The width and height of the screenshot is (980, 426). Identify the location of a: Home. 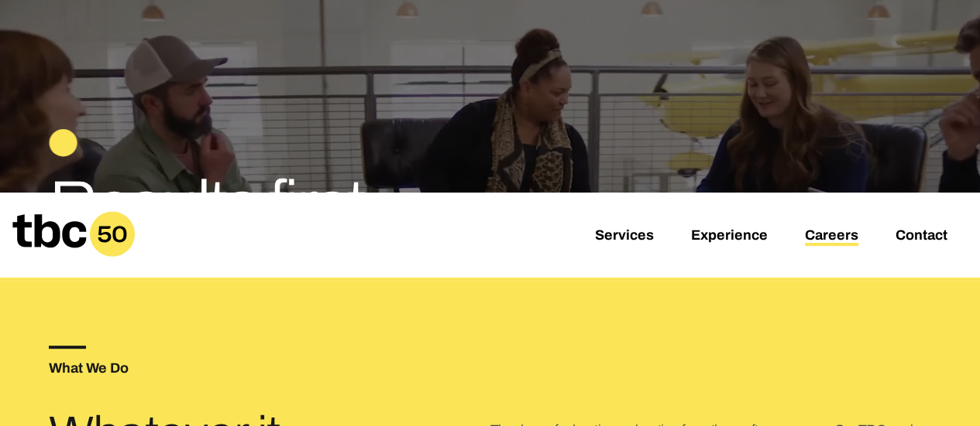
(74, 254).